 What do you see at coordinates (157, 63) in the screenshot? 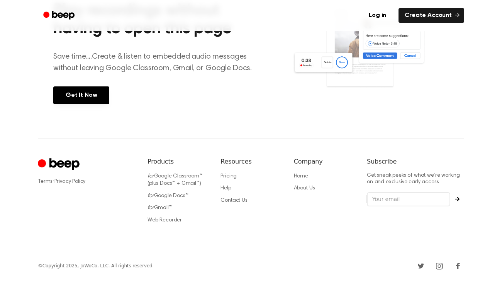
I see `p: Save time....Create & listen to embedded audio messages without leaving Google Classroom, Gmail, ...` at bounding box center [157, 63].